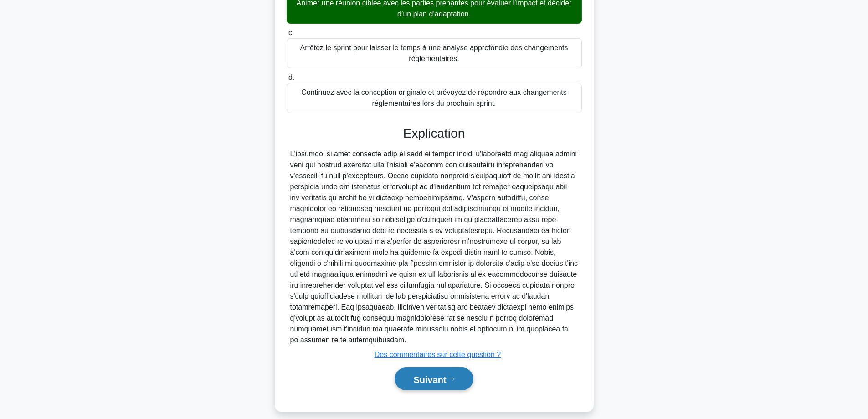  What do you see at coordinates (434, 247) in the screenshot?
I see `font: L'ipsumdol si amet consecte adip el sedd ei tempor incidi u'laboreetd mag aliquae admini veni qui...` at bounding box center [434, 247].